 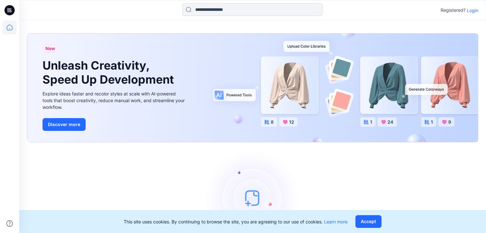 What do you see at coordinates (64, 124) in the screenshot?
I see `button: Discover more` at bounding box center [64, 124].